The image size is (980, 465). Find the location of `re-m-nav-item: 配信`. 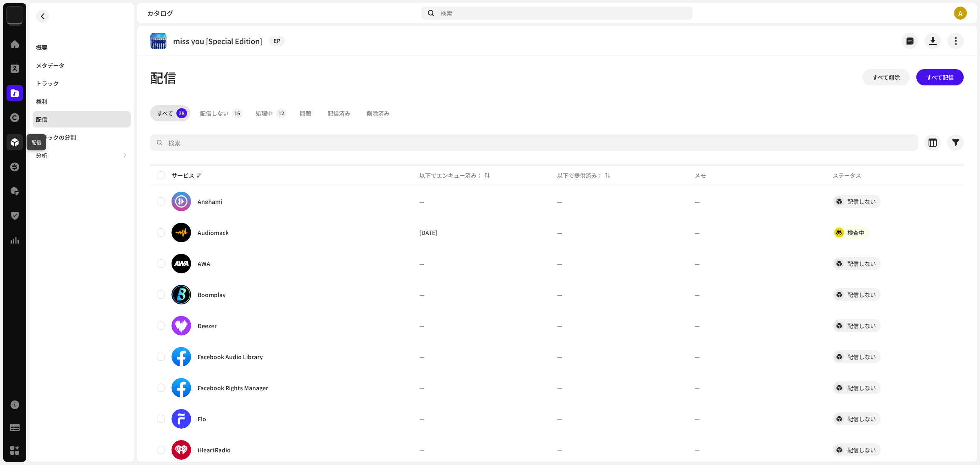

re-m-nav-item: 配信 is located at coordinates (82, 120).